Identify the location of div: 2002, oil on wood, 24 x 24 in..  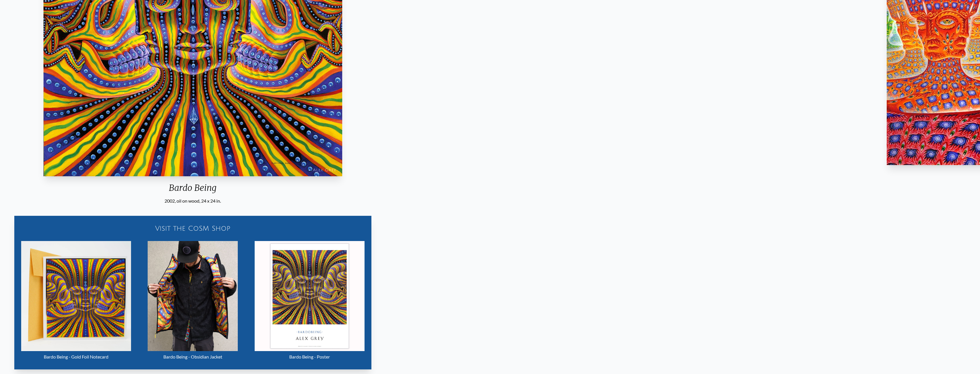
(192, 201).